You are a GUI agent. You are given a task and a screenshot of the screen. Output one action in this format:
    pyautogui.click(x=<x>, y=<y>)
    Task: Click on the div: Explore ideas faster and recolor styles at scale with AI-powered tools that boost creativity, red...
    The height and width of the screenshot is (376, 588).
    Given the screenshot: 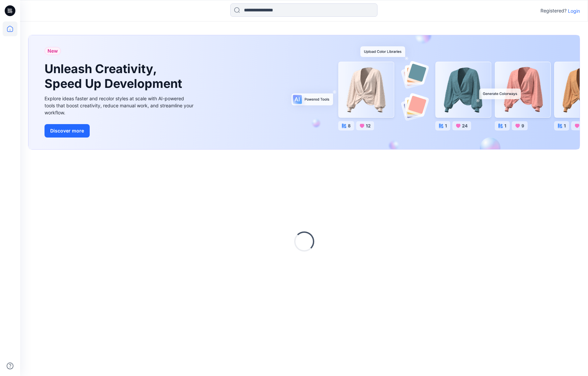 What is the action you would take?
    pyautogui.click(x=120, y=105)
    